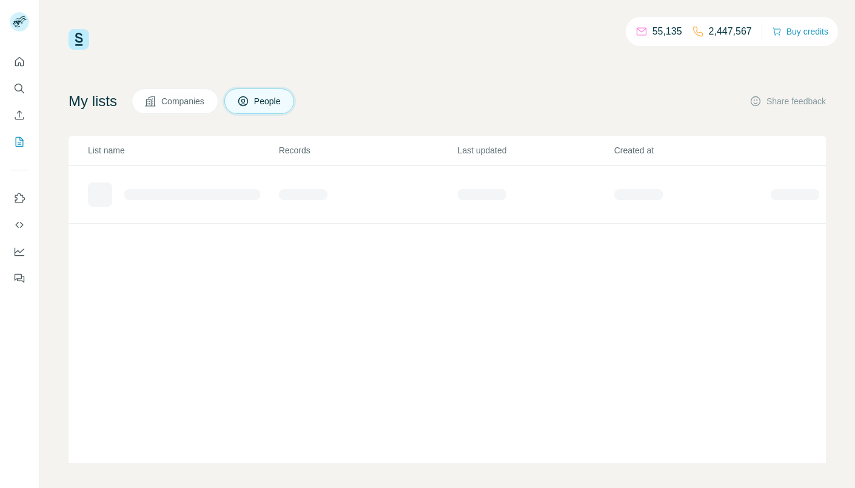 The height and width of the screenshot is (488, 855). Describe the element at coordinates (19, 88) in the screenshot. I see `button: Search` at that location.